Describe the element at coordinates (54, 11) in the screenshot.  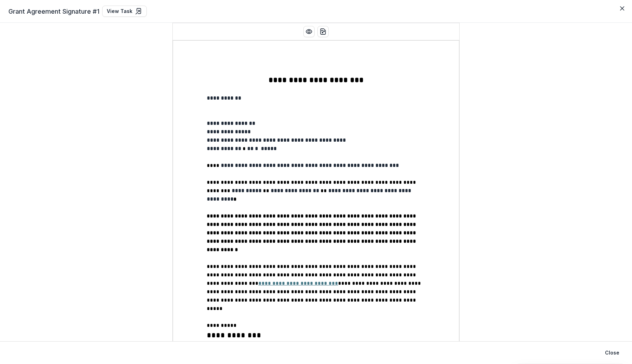
I see `span: Grant Agreement Signature #1` at that location.